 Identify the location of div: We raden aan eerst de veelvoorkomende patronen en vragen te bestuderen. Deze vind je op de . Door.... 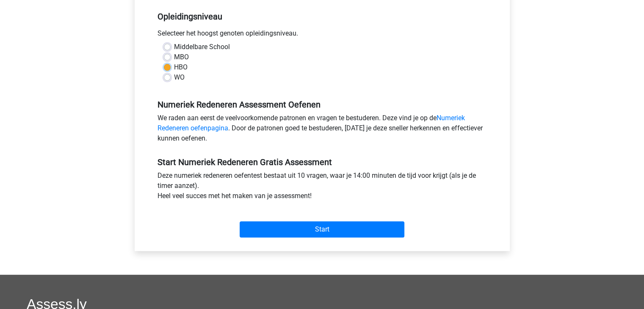
(322, 130).